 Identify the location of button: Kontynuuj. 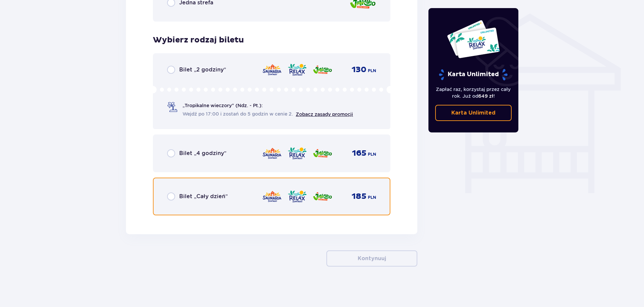
(372, 258).